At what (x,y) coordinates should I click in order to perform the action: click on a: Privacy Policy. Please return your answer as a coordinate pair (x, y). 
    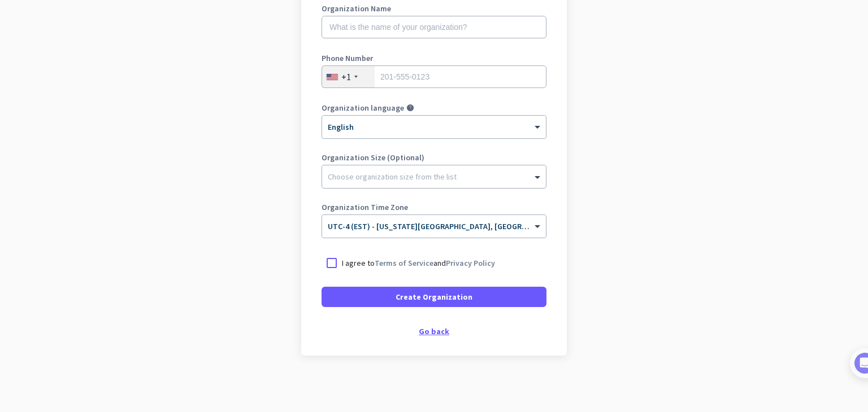
    Looking at the image, I should click on (470, 263).